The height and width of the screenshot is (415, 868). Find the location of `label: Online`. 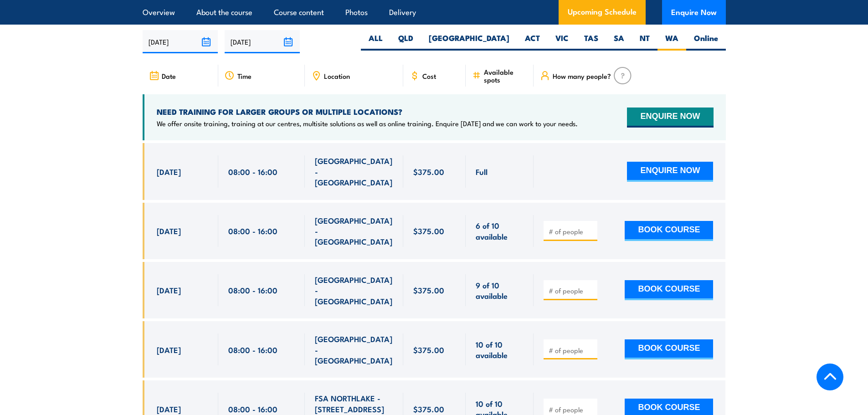

label: Online is located at coordinates (706, 42).